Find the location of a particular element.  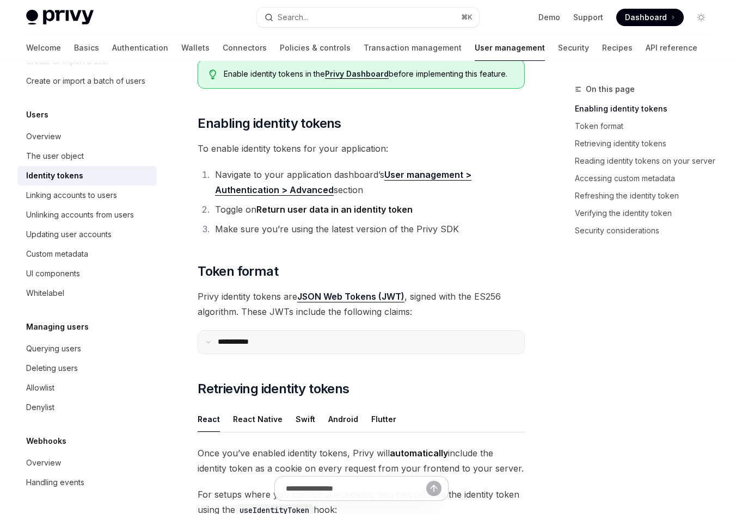

a: Demo is located at coordinates (549, 17).